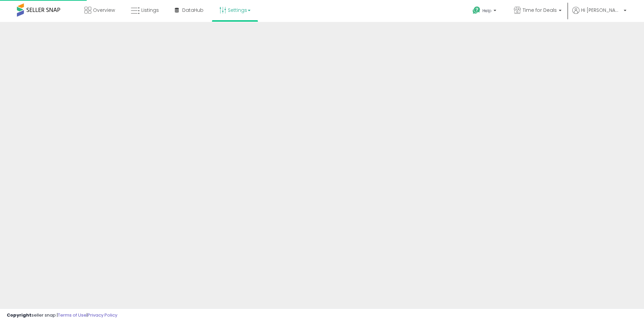  Describe the element at coordinates (150, 10) in the screenshot. I see `span: Listings` at that location.